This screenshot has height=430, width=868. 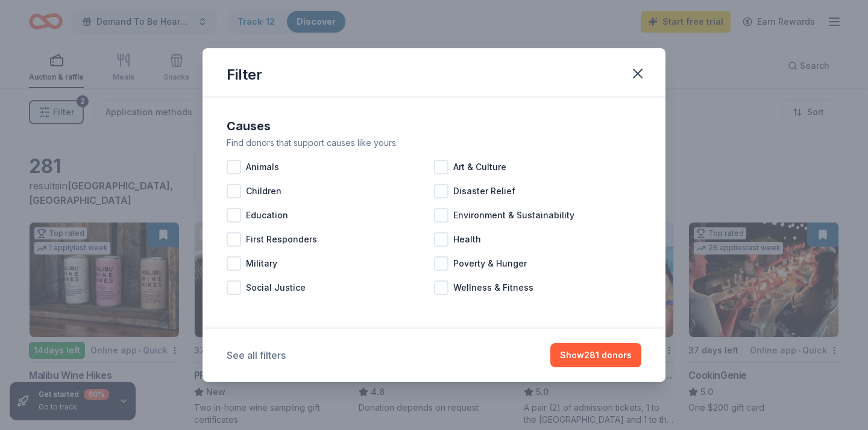 What do you see at coordinates (276, 287) in the screenshot?
I see `span: Social Justice` at bounding box center [276, 287].